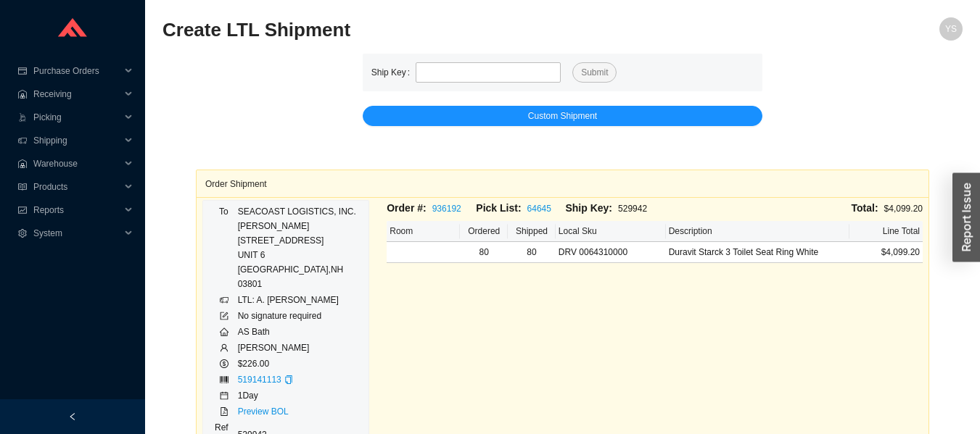 The image size is (980, 434). What do you see at coordinates (224, 380) in the screenshot?
I see `span: barcode` at bounding box center [224, 380].